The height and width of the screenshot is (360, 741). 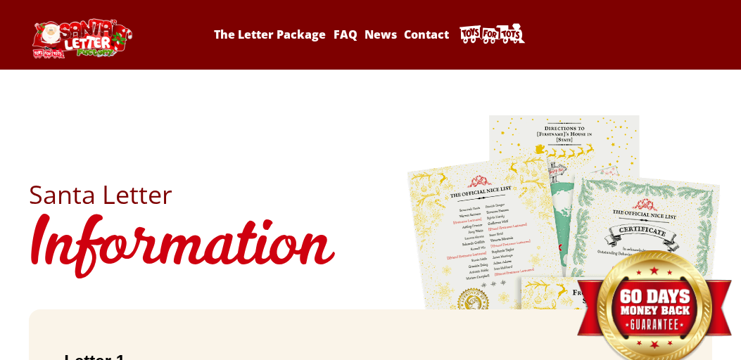 What do you see at coordinates (370, 195) in the screenshot?
I see `h2: Santa Letter` at bounding box center [370, 195].